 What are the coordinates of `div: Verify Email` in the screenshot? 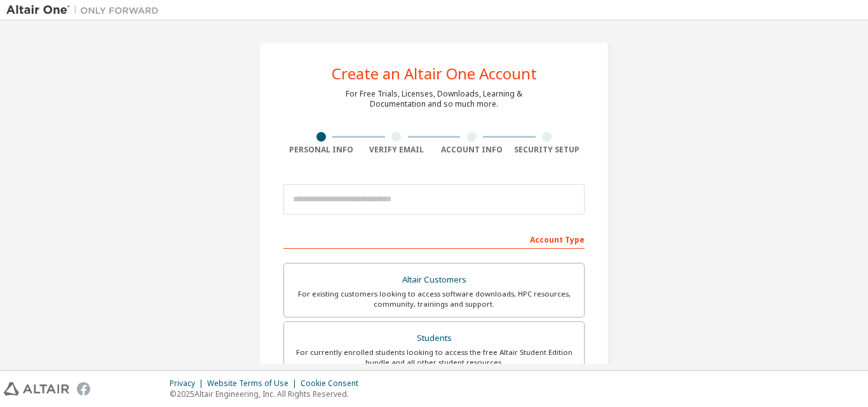 It's located at (397, 150).